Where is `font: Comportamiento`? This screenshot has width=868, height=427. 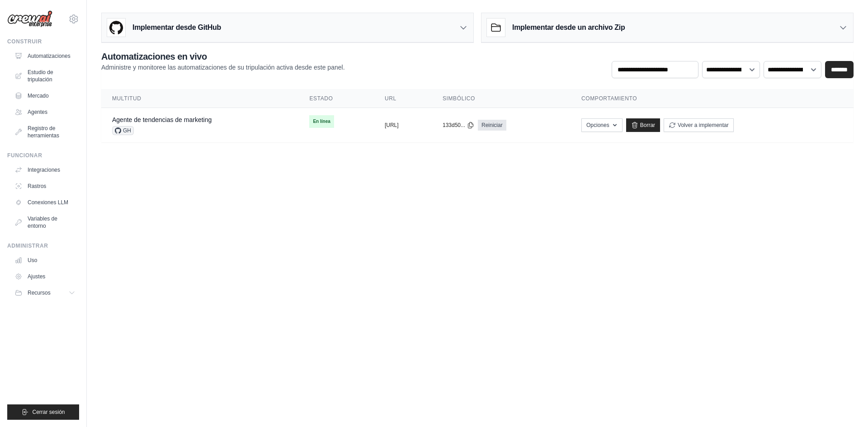 font: Comportamiento is located at coordinates (609, 99).